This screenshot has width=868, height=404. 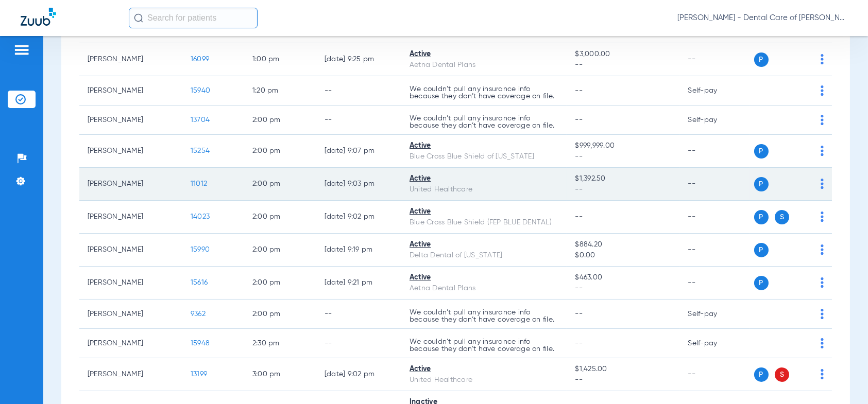 I want to click on img: Zuub Logo, so click(x=38, y=17).